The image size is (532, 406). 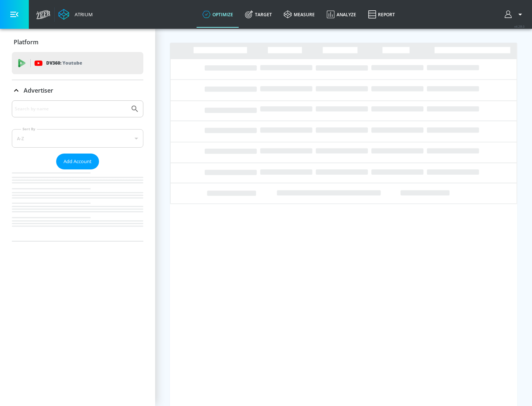 What do you see at coordinates (72, 63) in the screenshot?
I see `p: Youtube` at bounding box center [72, 63].